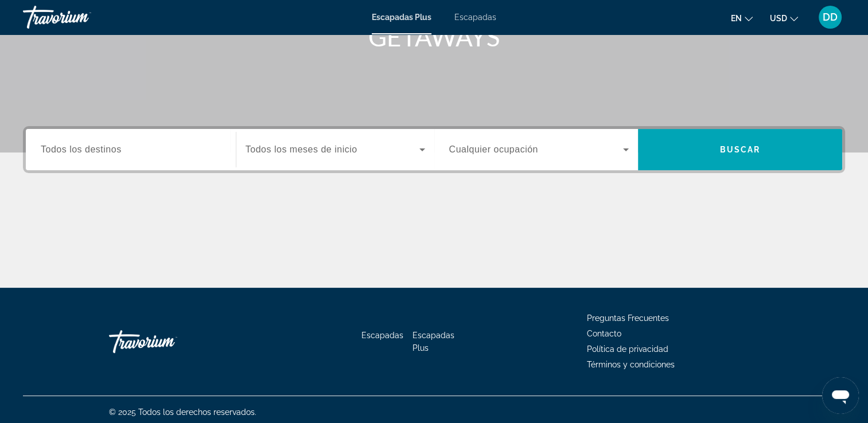 Image resolution: width=868 pixels, height=423 pixels. Describe the element at coordinates (630, 364) in the screenshot. I see `span: Términos y condiciones` at that location.